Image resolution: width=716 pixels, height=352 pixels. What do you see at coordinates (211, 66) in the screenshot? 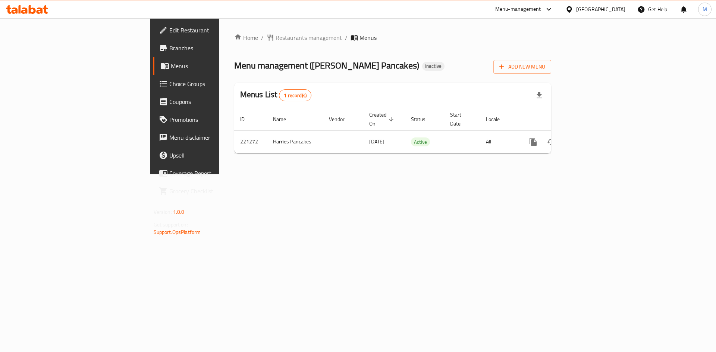
I see `a: Menus` at bounding box center [211, 66].